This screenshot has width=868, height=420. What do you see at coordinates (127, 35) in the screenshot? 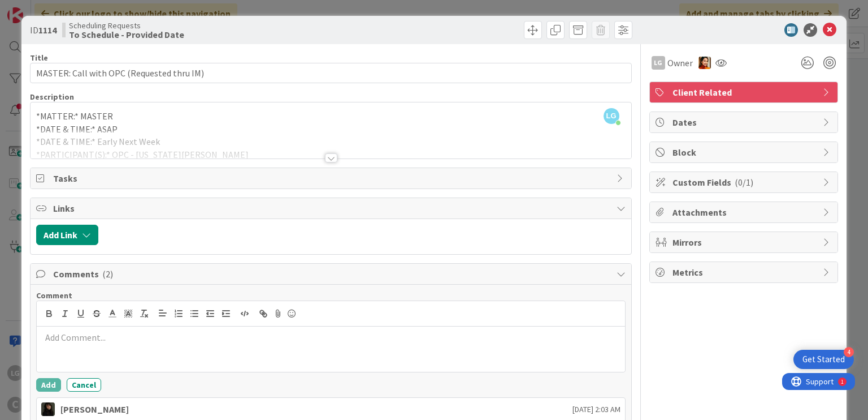
I see `b: To Schedule - Provided Date` at bounding box center [127, 35].